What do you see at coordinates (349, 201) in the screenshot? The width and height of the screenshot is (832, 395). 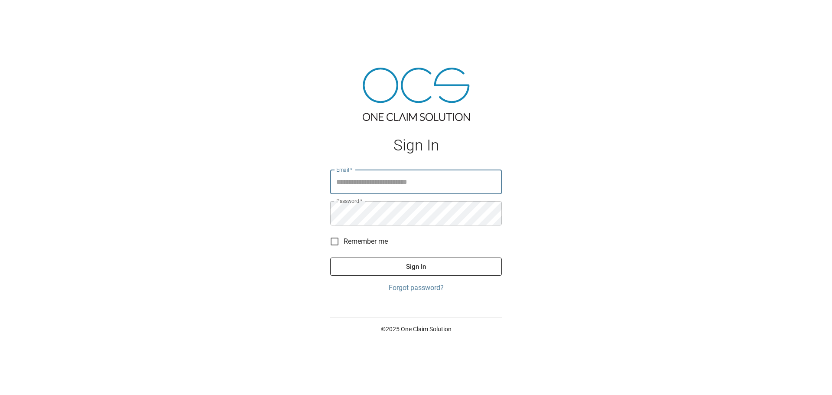 I see `label: Password` at bounding box center [349, 201].